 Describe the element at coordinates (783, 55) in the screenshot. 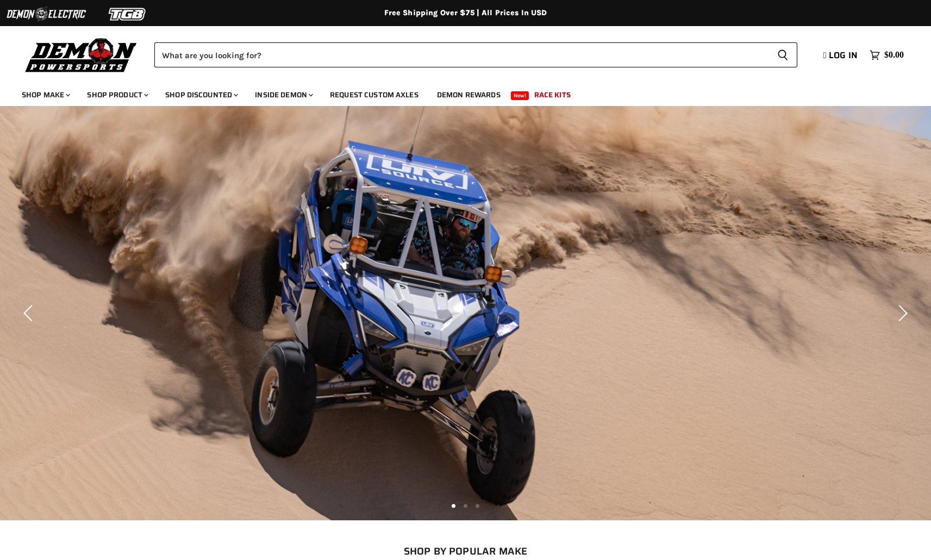

I see `button: Search` at that location.